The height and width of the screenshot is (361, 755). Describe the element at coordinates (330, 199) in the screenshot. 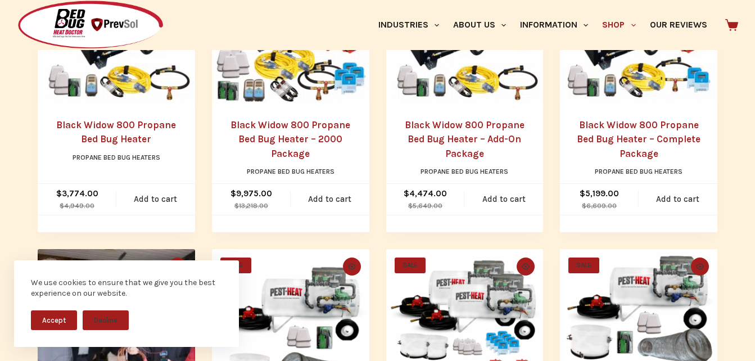

I see `a: Add to cart: “Black Widow 800 Propane Bed Bug Heater - 2000 Package”` at that location.